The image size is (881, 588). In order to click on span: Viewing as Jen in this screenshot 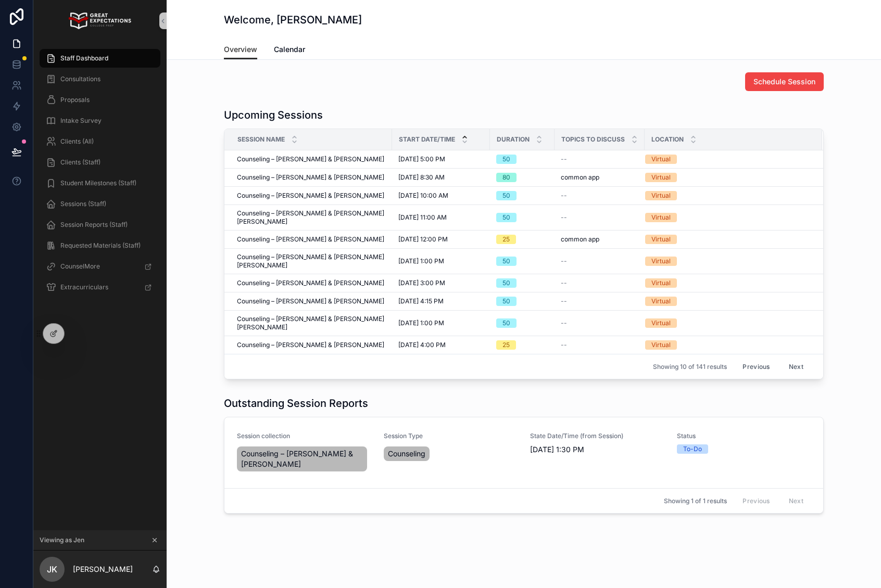, I will do `click(62, 540)`.